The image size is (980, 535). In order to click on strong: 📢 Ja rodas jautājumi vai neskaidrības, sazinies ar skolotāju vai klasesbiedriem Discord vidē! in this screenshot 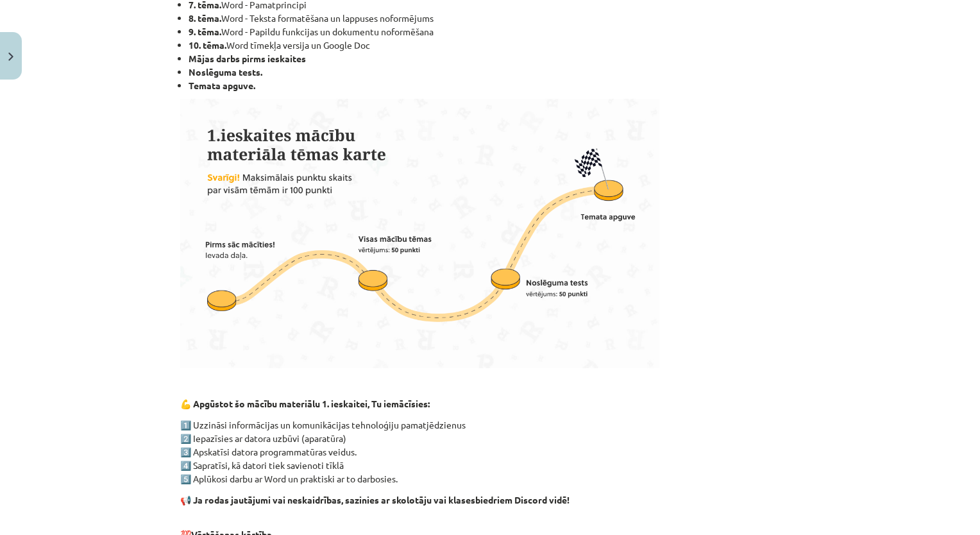, I will do `click(374, 500)`.